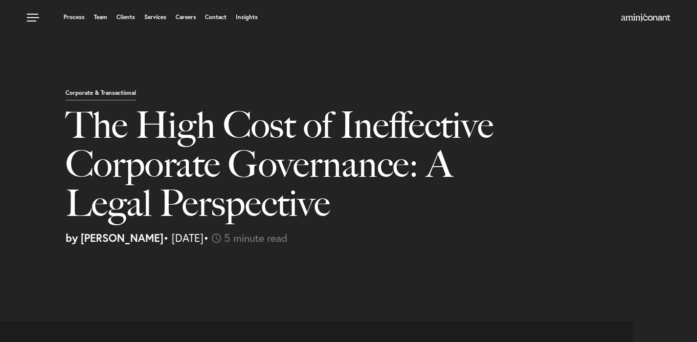 The image size is (697, 342). I want to click on a: Services, so click(155, 17).